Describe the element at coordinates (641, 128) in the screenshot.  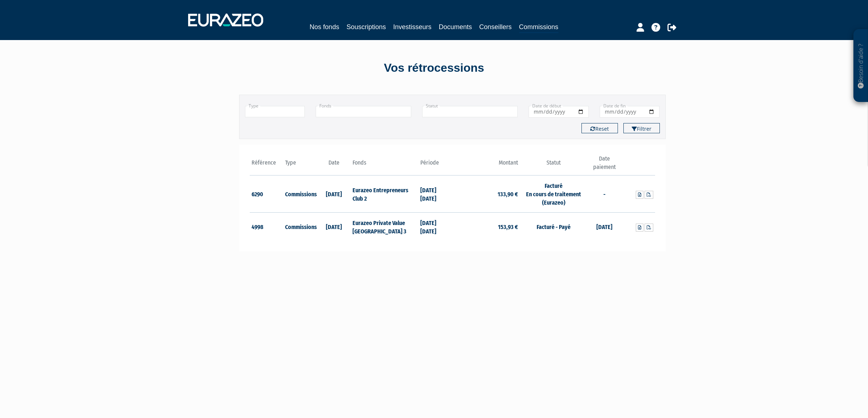
I see `button: Filtrer` at that location.